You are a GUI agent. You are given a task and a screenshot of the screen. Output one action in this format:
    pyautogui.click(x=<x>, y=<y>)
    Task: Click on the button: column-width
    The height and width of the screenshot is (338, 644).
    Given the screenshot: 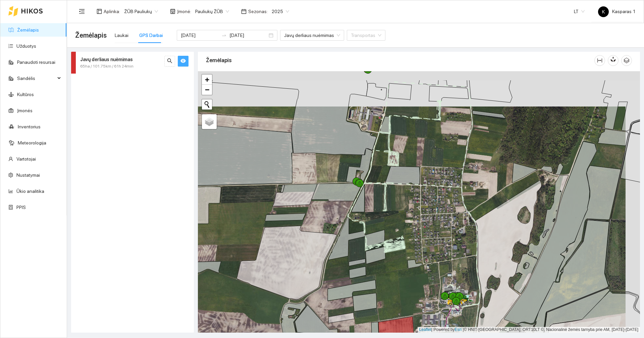 What is the action you would take?
    pyautogui.click(x=600, y=60)
    